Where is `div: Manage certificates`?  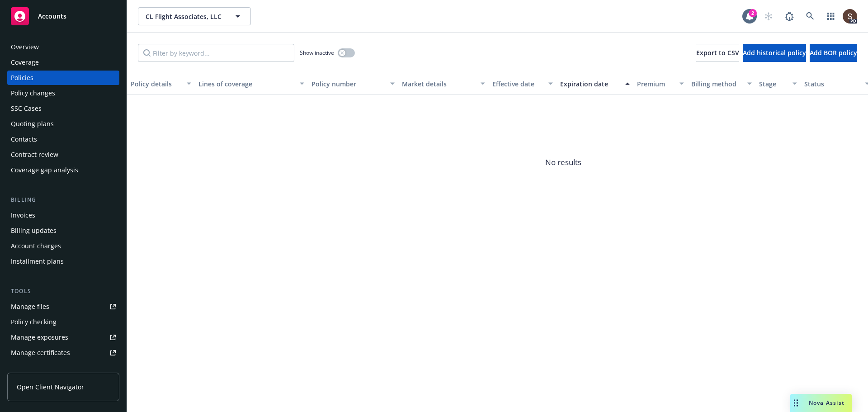 div: Manage certificates is located at coordinates (40, 353).